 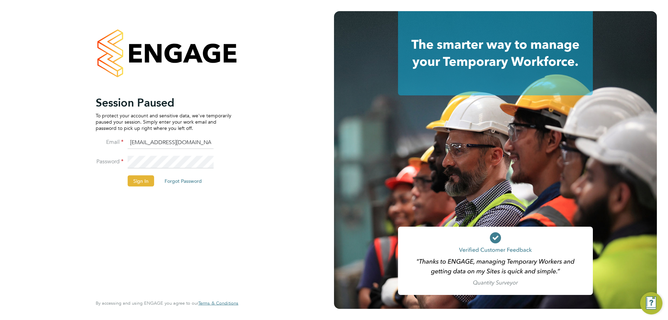 I want to click on a: Terms & Conditions, so click(x=218, y=303).